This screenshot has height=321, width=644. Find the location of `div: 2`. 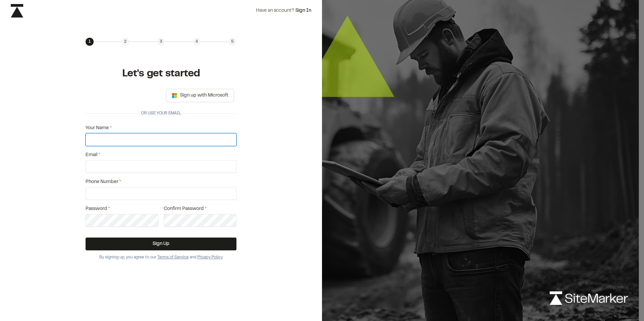

div: 2 is located at coordinates (125, 42).